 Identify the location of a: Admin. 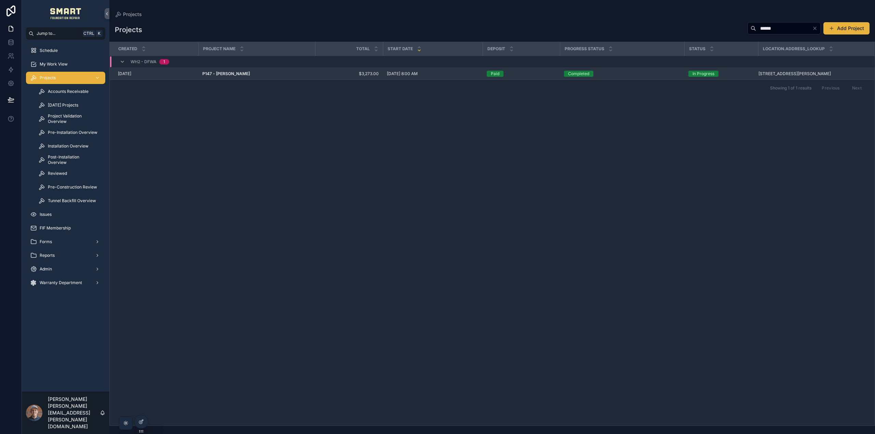
(66, 269).